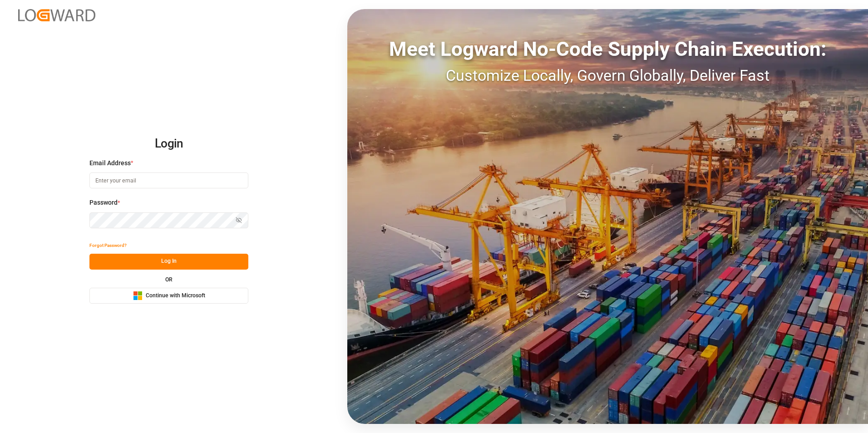 The image size is (868, 433). I want to click on input: Enter your email, so click(169, 180).